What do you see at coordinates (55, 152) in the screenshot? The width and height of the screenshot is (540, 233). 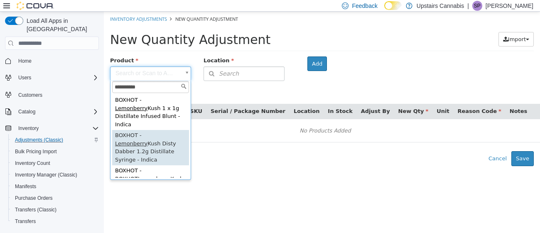 I see `button: Bulk Pricing Import` at bounding box center [55, 152].